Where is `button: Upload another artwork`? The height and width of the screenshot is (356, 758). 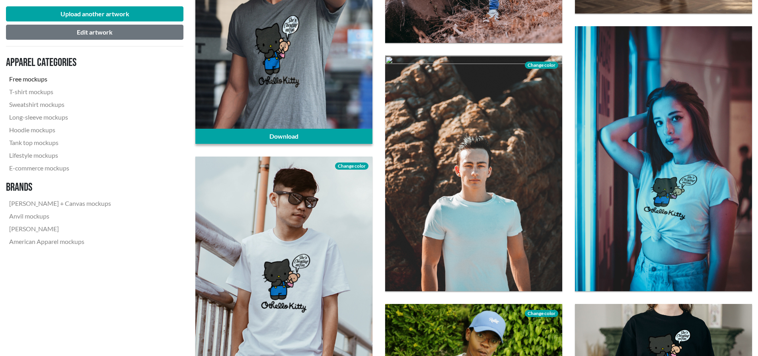
button: Upload another artwork is located at coordinates (95, 14).